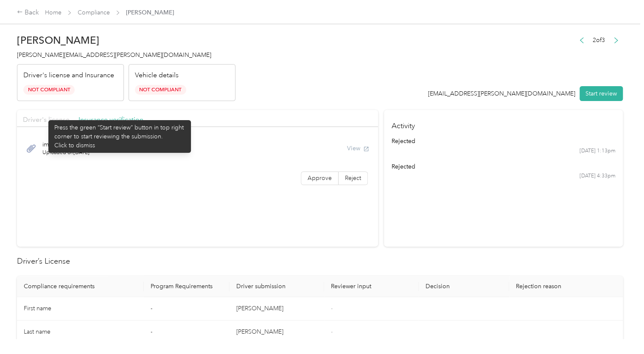 The image size is (644, 354). I want to click on th: Reviewer input, so click(371, 287).